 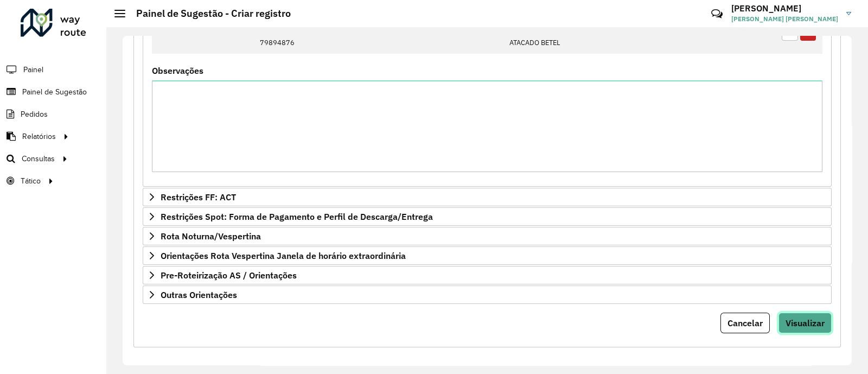 I want to click on span: Cancelar, so click(x=745, y=323).